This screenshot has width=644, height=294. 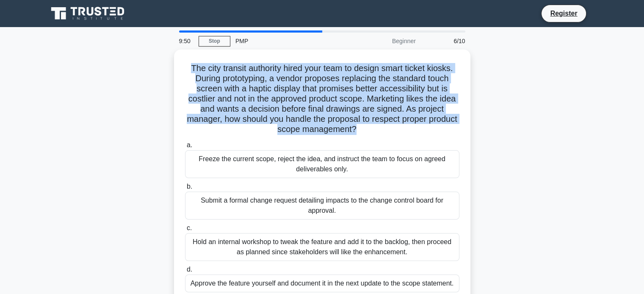 What do you see at coordinates (322, 164) in the screenshot?
I see `div: Freeze the current scope, reject the idea, and instruct the team to focus on agreed deliverables ...` at bounding box center [322, 164].